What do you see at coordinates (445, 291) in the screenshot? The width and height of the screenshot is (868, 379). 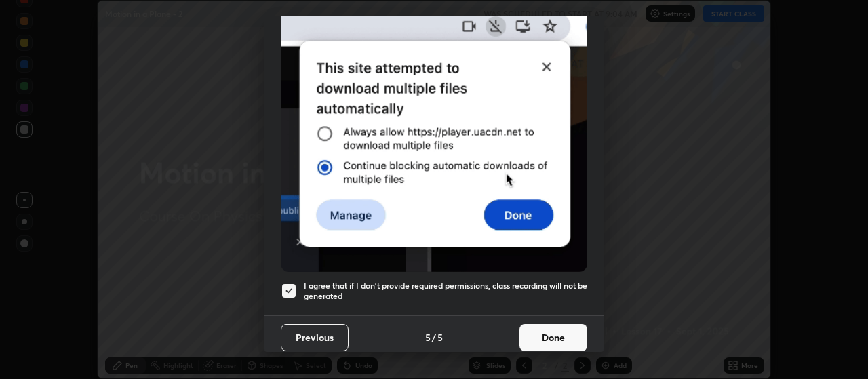 I see `h5: I agree that if I don't provide required permissions, class recording will not be generated` at bounding box center [445, 291].